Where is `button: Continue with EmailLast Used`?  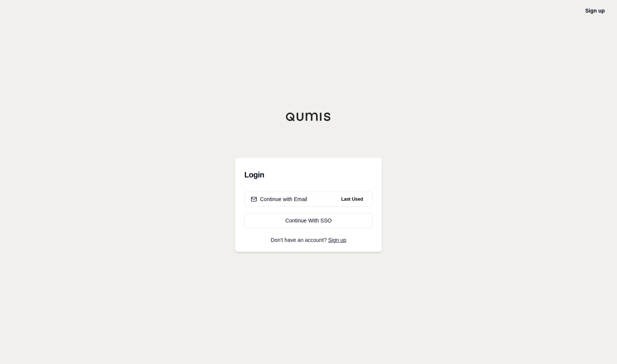 button: Continue with EmailLast Used is located at coordinates (309, 199).